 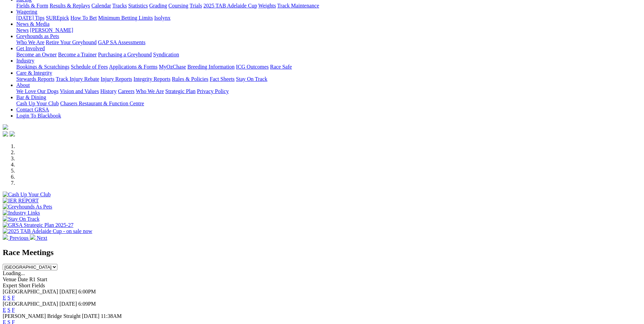 I want to click on a: GAP SA Assessments, so click(x=122, y=42).